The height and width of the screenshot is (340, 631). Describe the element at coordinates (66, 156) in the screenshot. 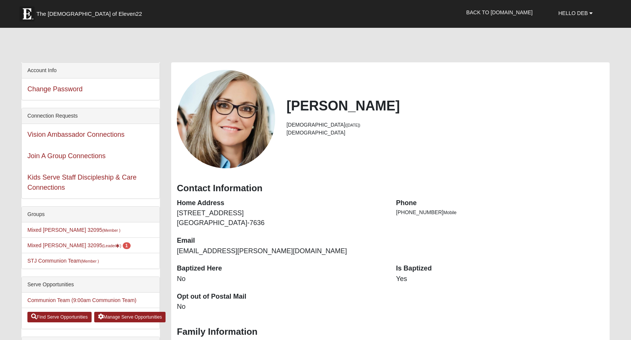

I see `a: Join A Group Connections` at that location.